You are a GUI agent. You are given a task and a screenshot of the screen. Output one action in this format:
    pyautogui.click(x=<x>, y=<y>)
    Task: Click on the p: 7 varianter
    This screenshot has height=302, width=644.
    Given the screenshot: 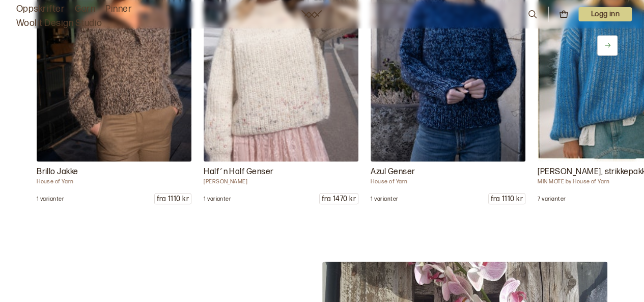 What is the action you would take?
    pyautogui.click(x=551, y=198)
    